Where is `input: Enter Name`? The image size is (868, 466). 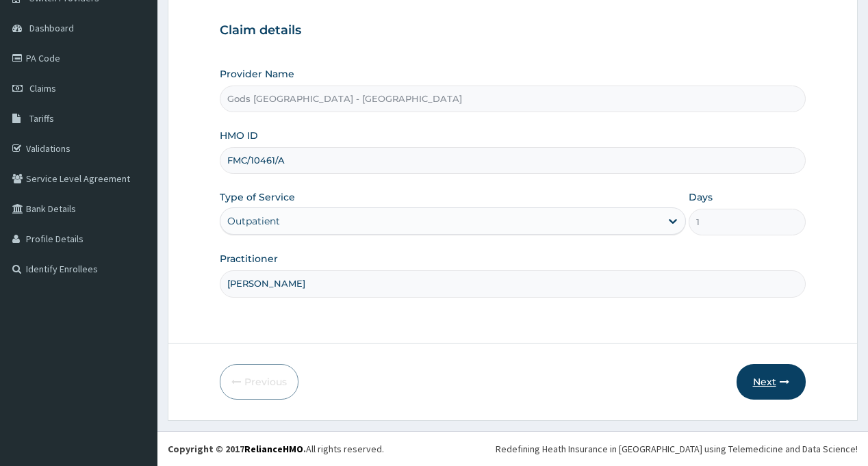 input: Enter Name is located at coordinates (512, 283).